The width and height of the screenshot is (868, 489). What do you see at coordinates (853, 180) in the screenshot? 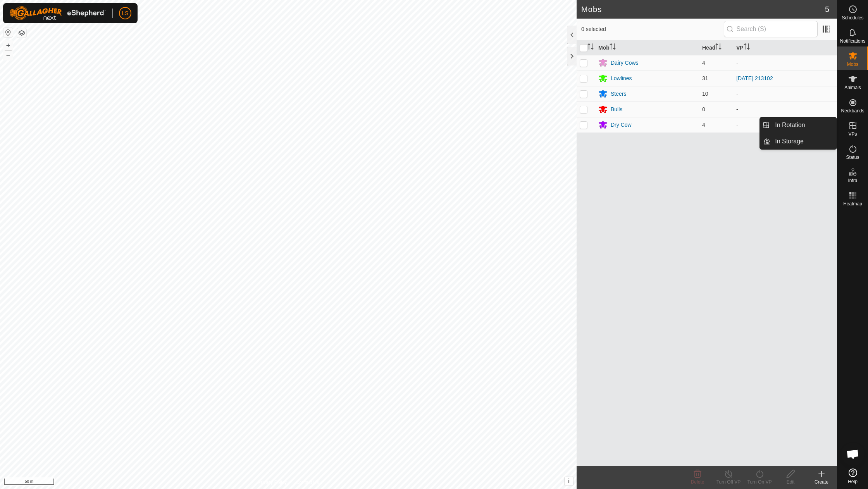
I see `span: Infra` at bounding box center [853, 180].